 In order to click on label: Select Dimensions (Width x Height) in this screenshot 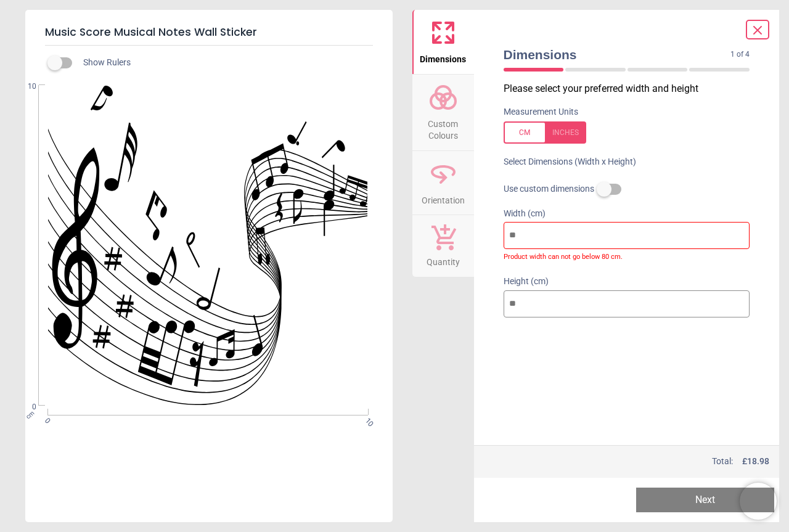, I will do `click(565, 162)`.